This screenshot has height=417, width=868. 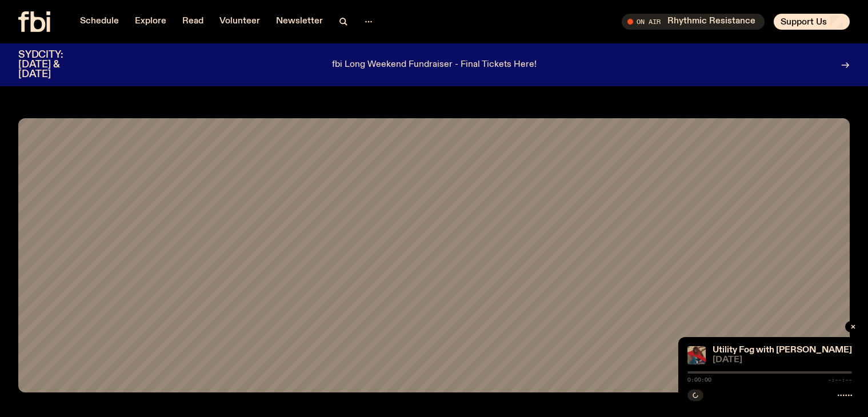 What do you see at coordinates (299, 22) in the screenshot?
I see `a: Newsletter` at bounding box center [299, 22].